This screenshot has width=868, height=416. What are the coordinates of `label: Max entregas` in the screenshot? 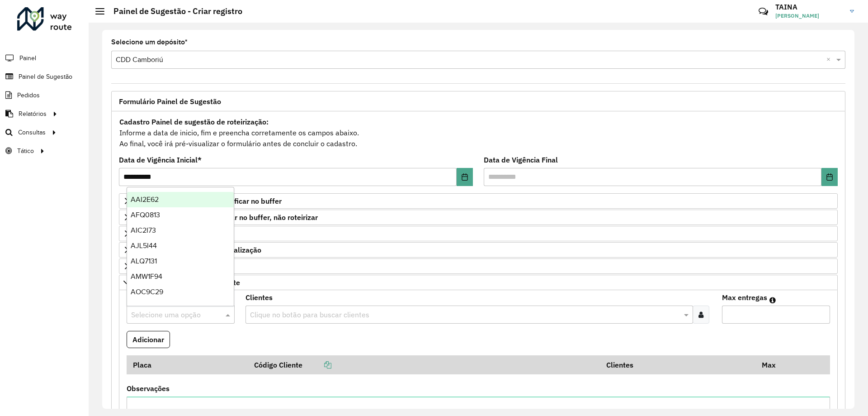 It's located at (745, 298).